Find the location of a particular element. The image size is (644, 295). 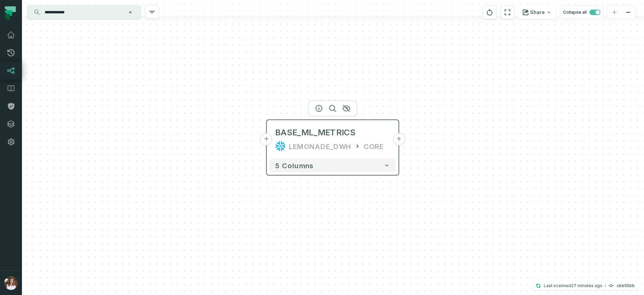

img: avatar of Sharon Lifchitz is located at coordinates (11, 283).